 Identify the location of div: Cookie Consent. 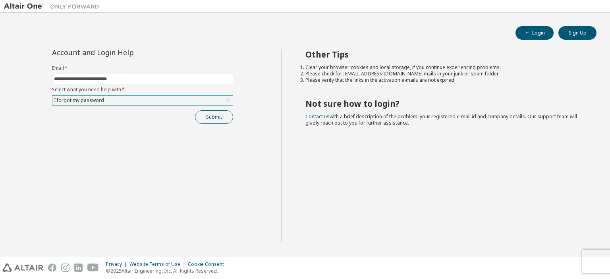
(208, 264).